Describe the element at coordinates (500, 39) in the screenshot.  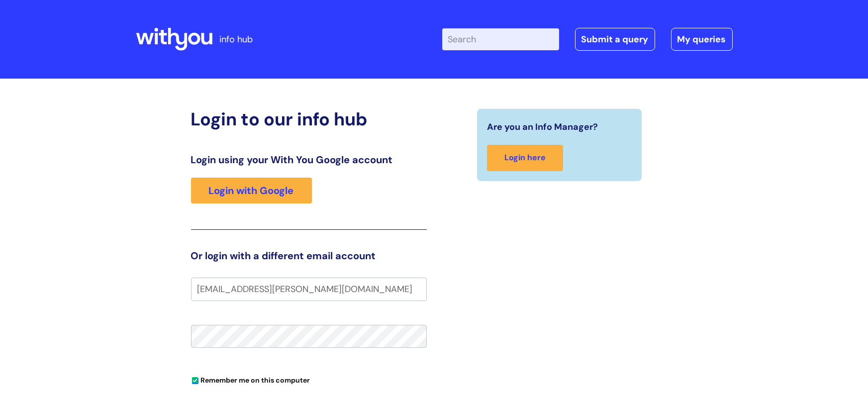
I see `input: Search` at that location.